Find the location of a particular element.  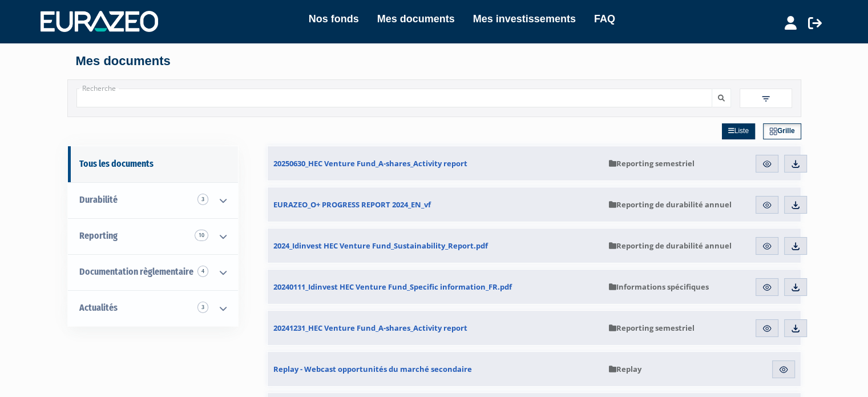

input: Recherche is located at coordinates (395, 98).